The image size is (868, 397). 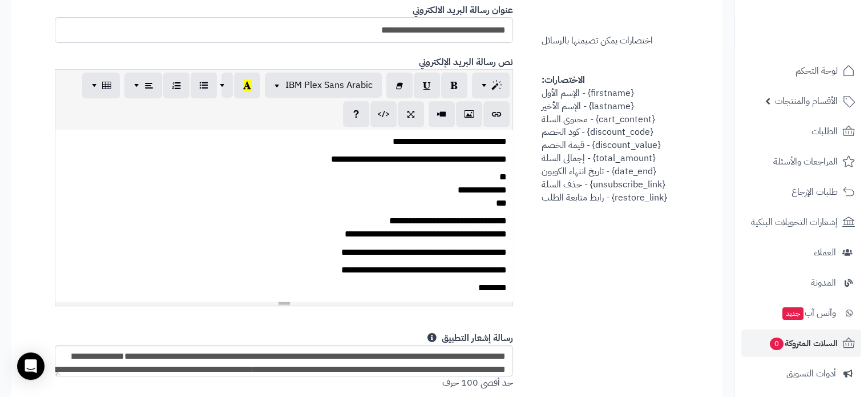 What do you see at coordinates (283, 360) in the screenshot?
I see `div: حد أقصى 100 حرف` at bounding box center [283, 360].